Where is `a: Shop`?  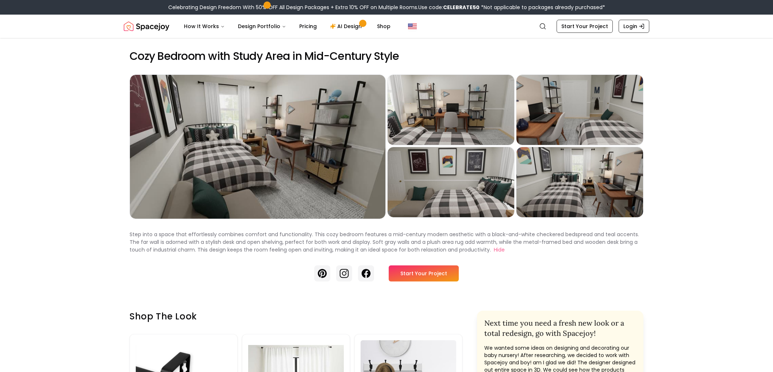
a: Shop is located at coordinates (383, 26).